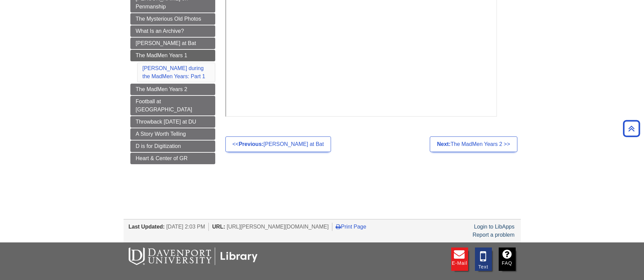 The image size is (644, 280). What do you see at coordinates (507, 259) in the screenshot?
I see `a: FAQ` at bounding box center [507, 259].